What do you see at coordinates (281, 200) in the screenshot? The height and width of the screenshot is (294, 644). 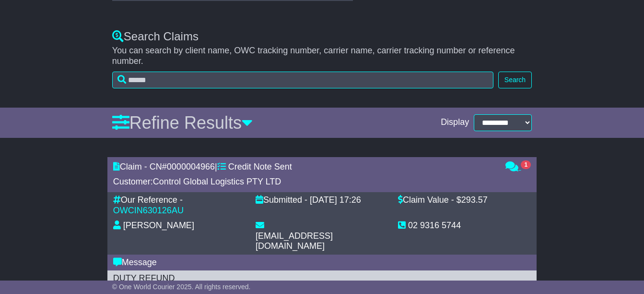 I see `div: Submitted -` at bounding box center [281, 200].